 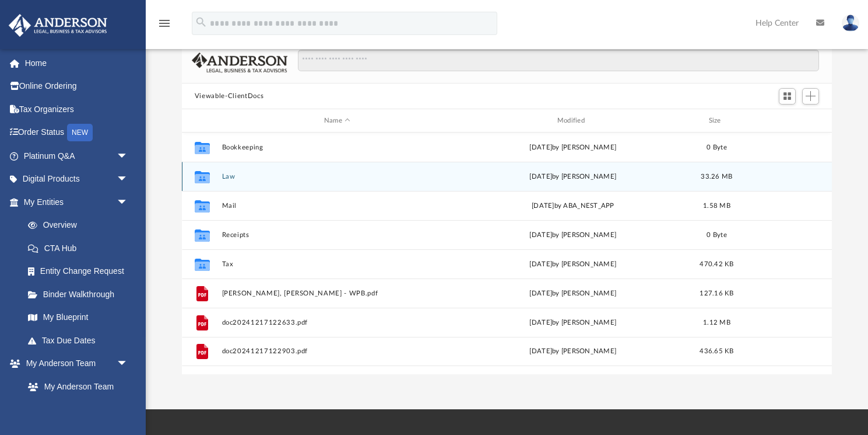 I want to click on a: Entity Change Request, so click(x=81, y=272).